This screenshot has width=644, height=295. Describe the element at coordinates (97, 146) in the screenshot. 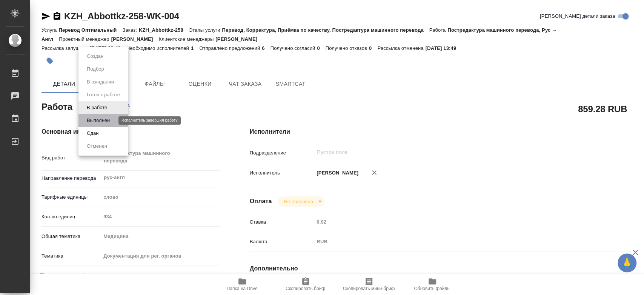

I see `button: Отменен` at that location.